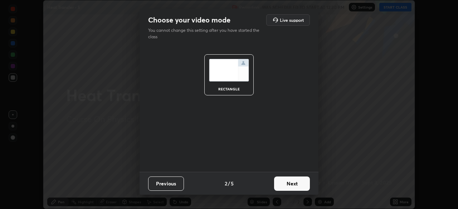  What do you see at coordinates (229, 89) in the screenshot?
I see `div: rectangle` at bounding box center [229, 89].